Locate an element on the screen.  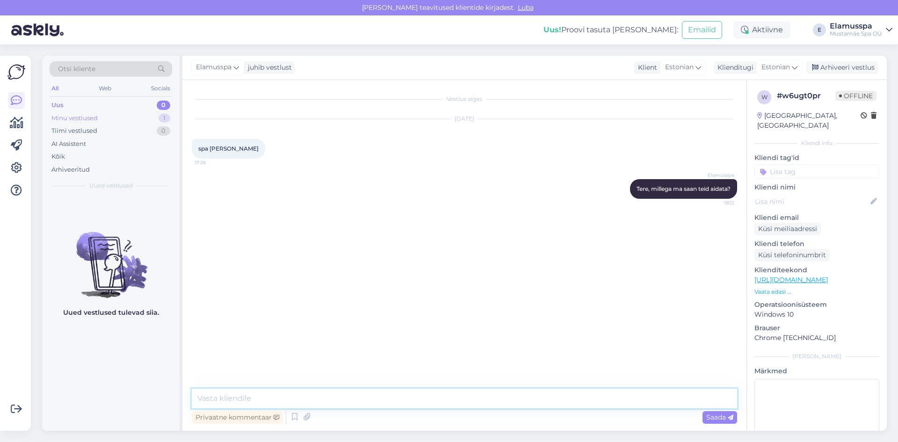
span: Tere, millega ma saan teid aidata? is located at coordinates (684, 189).